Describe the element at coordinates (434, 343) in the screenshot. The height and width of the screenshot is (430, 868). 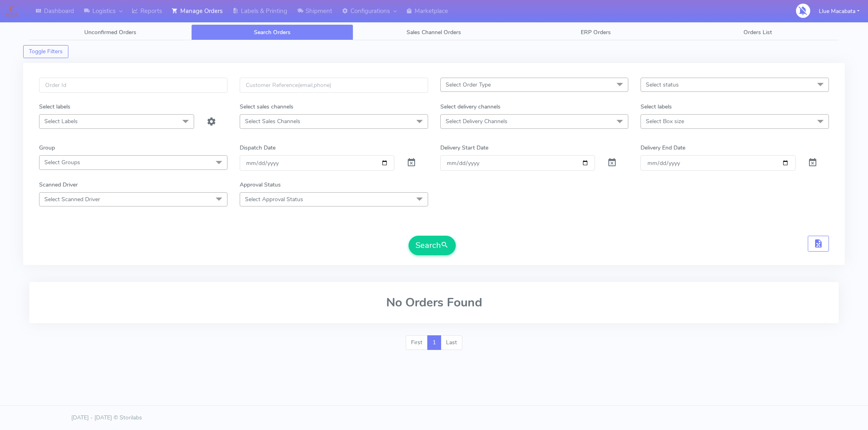
I see `a: 1` at that location.